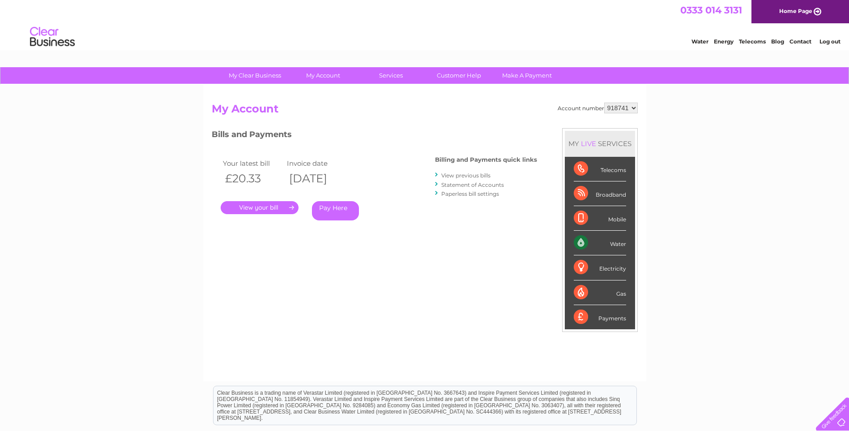 Image resolution: width=849 pixels, height=431 pixels. What do you see at coordinates (52, 37) in the screenshot?
I see `img: logo.png` at bounding box center [52, 37].